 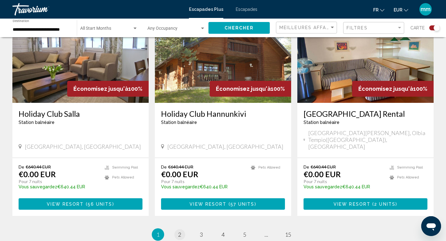 What do you see at coordinates (247, 9) in the screenshot?
I see `a: Escapades` at bounding box center [247, 9].